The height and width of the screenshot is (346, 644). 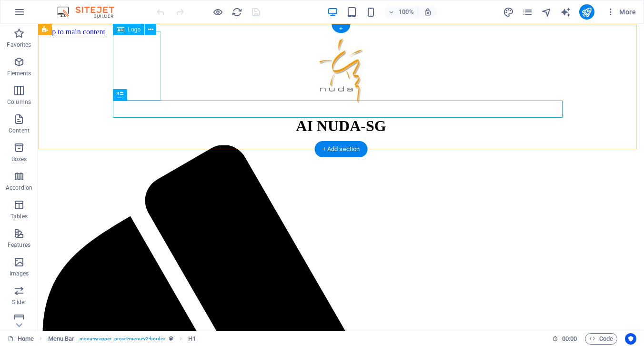 I want to click on span: Logo, so click(x=134, y=30).